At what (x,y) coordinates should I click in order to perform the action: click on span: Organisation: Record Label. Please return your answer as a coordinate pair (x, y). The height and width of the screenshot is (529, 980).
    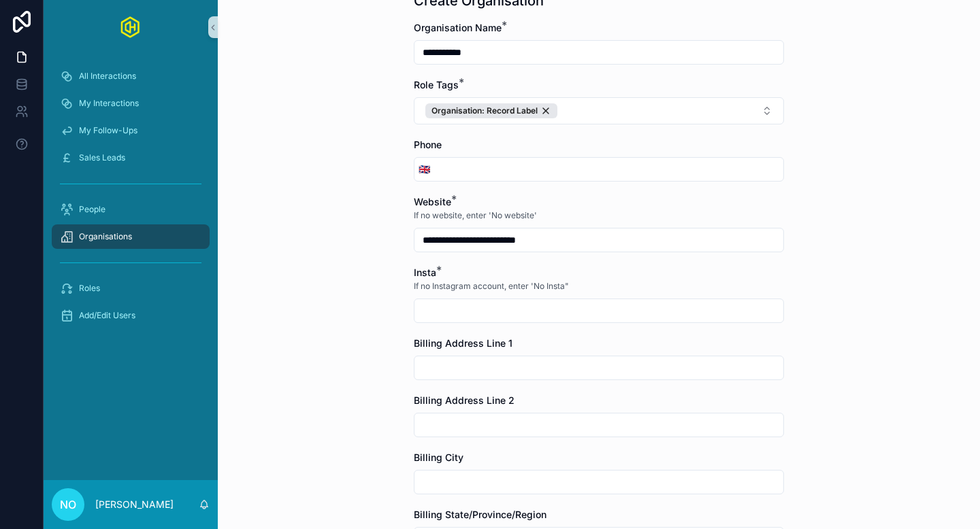
    Looking at the image, I should click on (485, 111).